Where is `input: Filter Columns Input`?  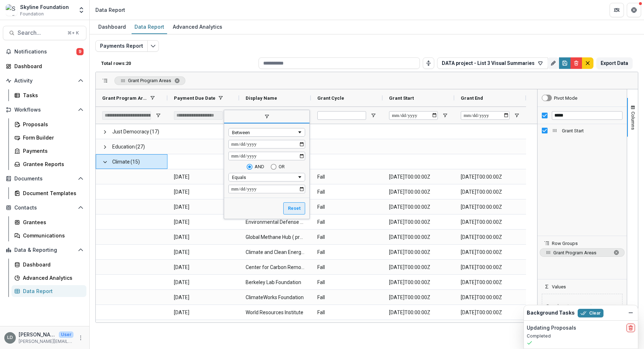
input: Filter Columns Input is located at coordinates (587, 116).